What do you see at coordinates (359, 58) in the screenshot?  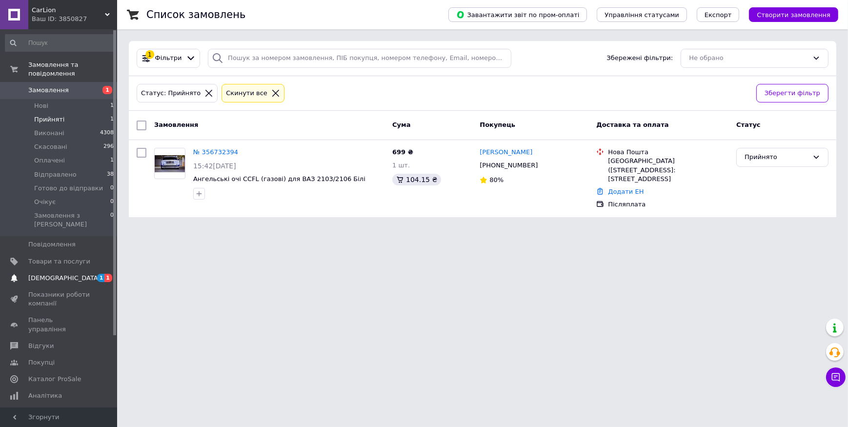 I see `input: Пошук за номером замовлення, ПІБ покупця, номером телефону, Email, номером накладної` at bounding box center [359, 58].